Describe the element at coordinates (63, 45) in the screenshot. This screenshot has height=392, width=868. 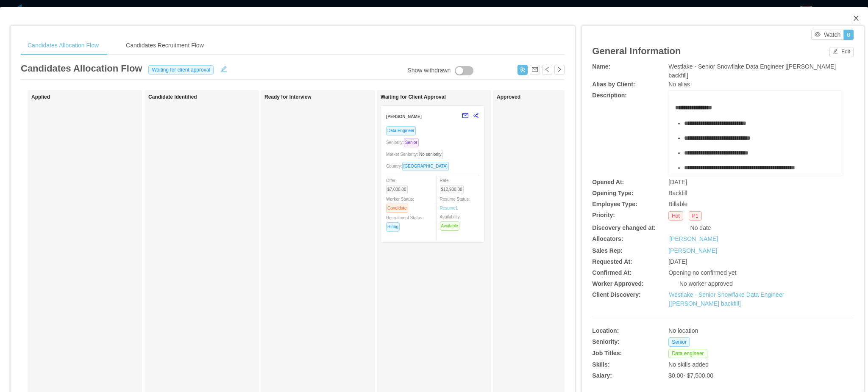
I see `div: Candidates Allocation Flow` at that location.